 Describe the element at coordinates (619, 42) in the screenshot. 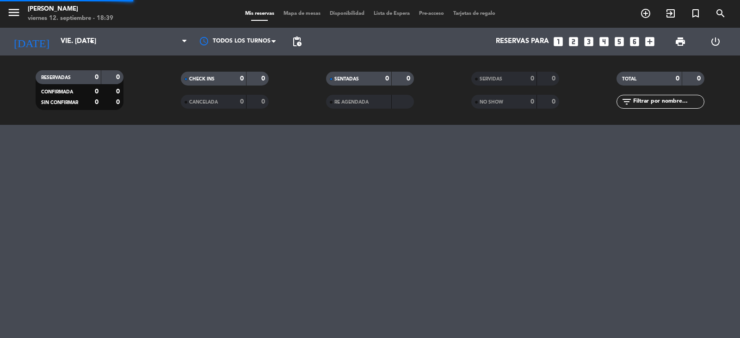

I see `i: looks_5` at that location.